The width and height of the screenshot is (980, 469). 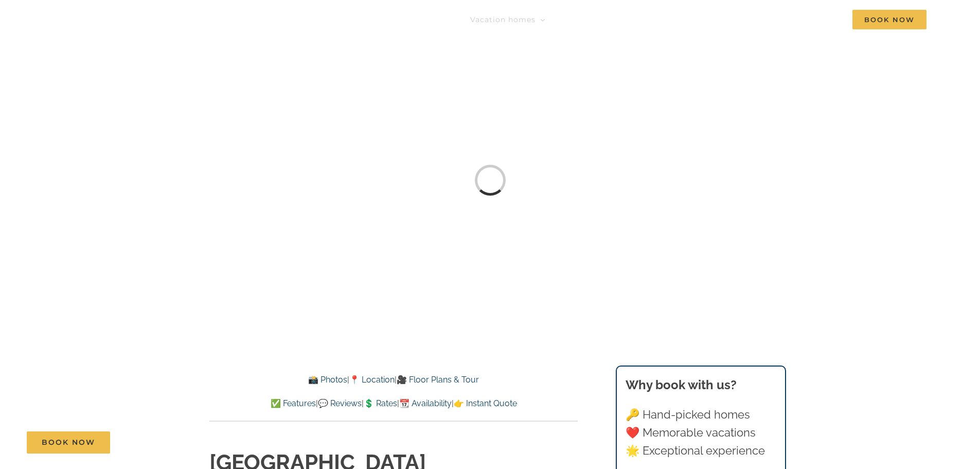 What do you see at coordinates (68, 442) in the screenshot?
I see `a: Book Now` at bounding box center [68, 442].